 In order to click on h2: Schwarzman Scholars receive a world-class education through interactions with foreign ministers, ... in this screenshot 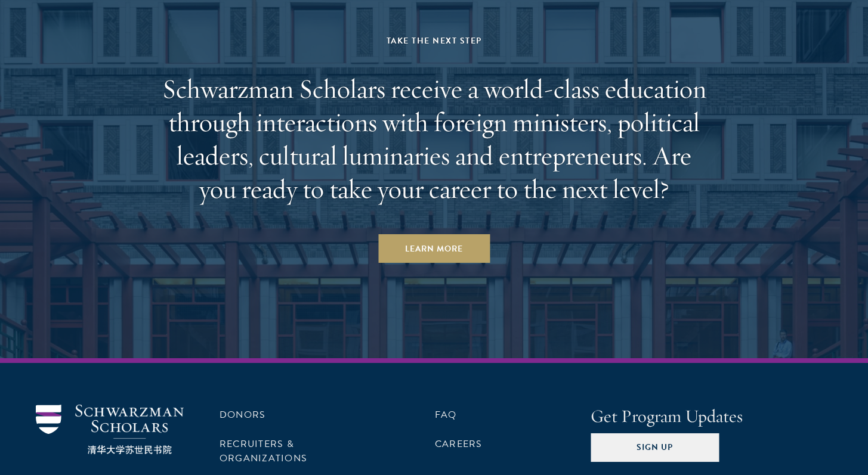, I will do `click(434, 139)`.